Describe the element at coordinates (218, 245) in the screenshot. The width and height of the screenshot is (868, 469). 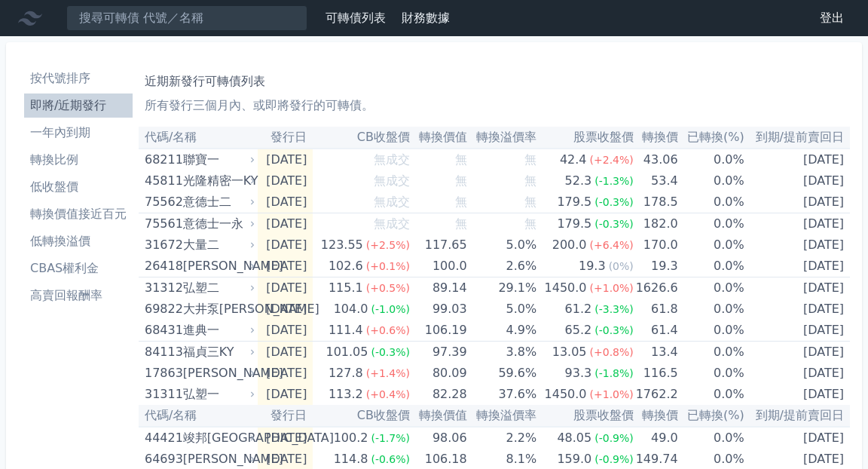
I see `div: 大量二` at that location.